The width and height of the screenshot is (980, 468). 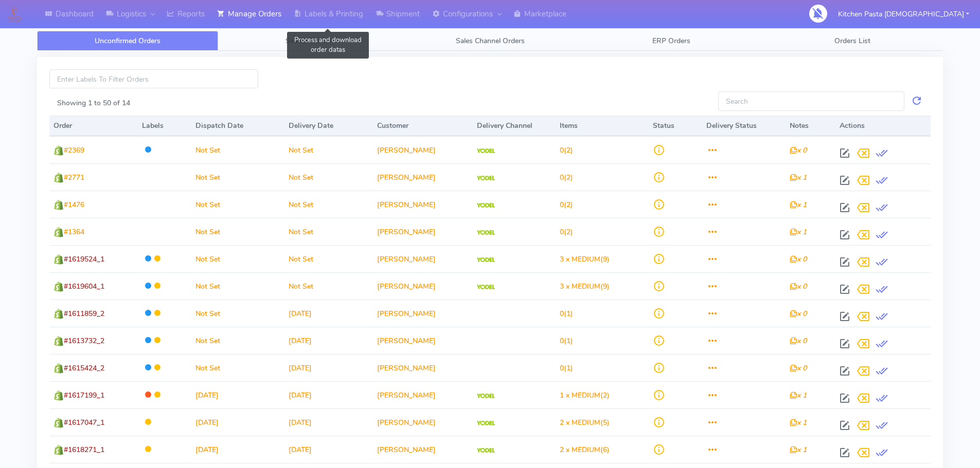 I want to click on span: Sales Channel Orders, so click(x=490, y=40).